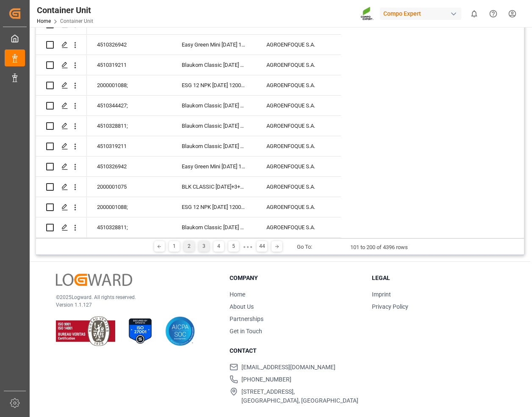  What do you see at coordinates (180, 331) in the screenshot?
I see `img: AICPA SOC` at bounding box center [180, 331].